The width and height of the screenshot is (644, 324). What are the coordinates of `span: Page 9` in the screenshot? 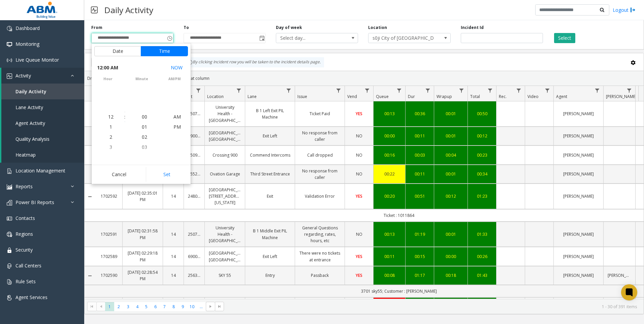 It's located at (183, 306).